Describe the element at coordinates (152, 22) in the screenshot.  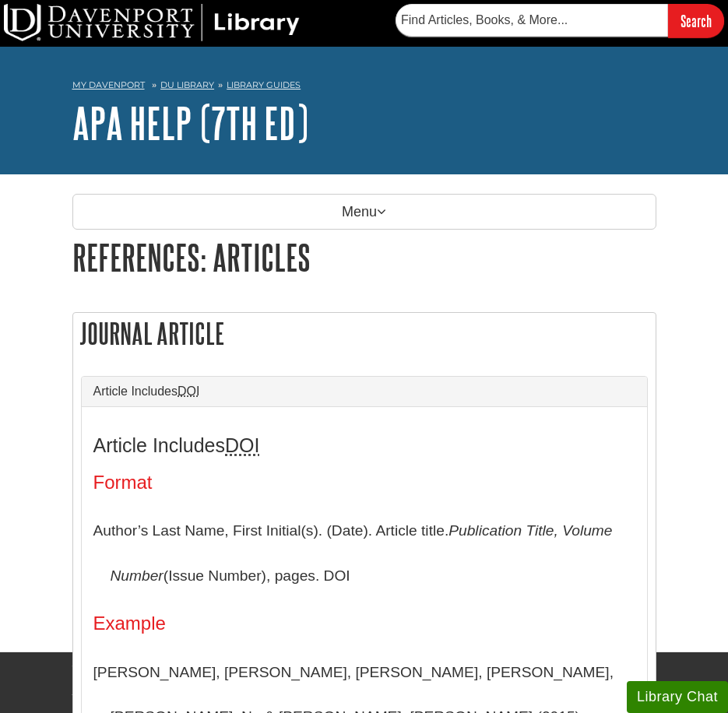
I see `img: DU Library` at that location.